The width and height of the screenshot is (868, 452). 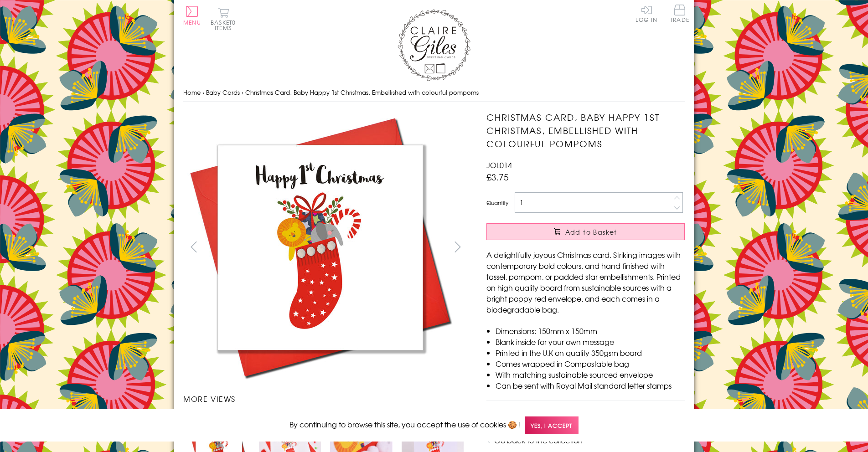 I want to click on span: £3.75, so click(x=498, y=177).